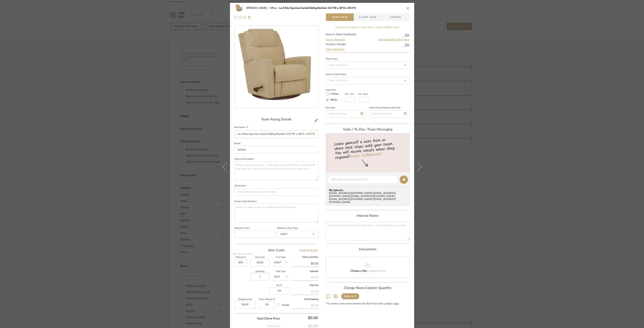 This screenshot has width=644, height=328. I want to click on label: Unit Type, so click(281, 272).